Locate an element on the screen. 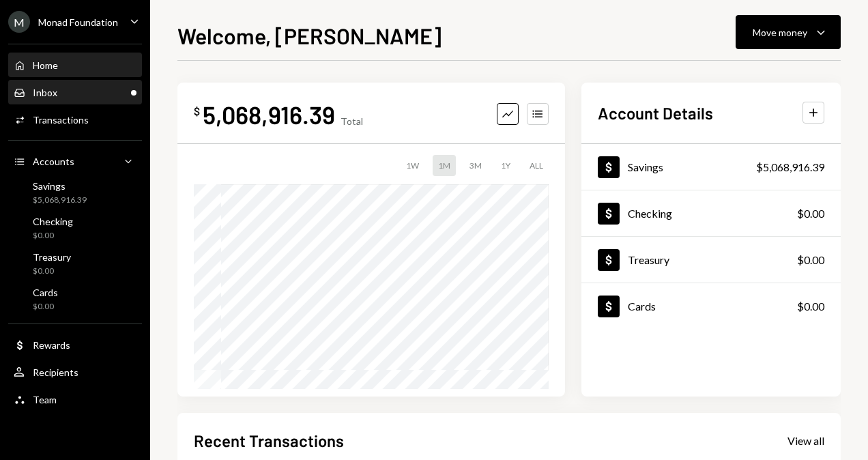 This screenshot has height=460, width=868. a: Inbox is located at coordinates (75, 92).